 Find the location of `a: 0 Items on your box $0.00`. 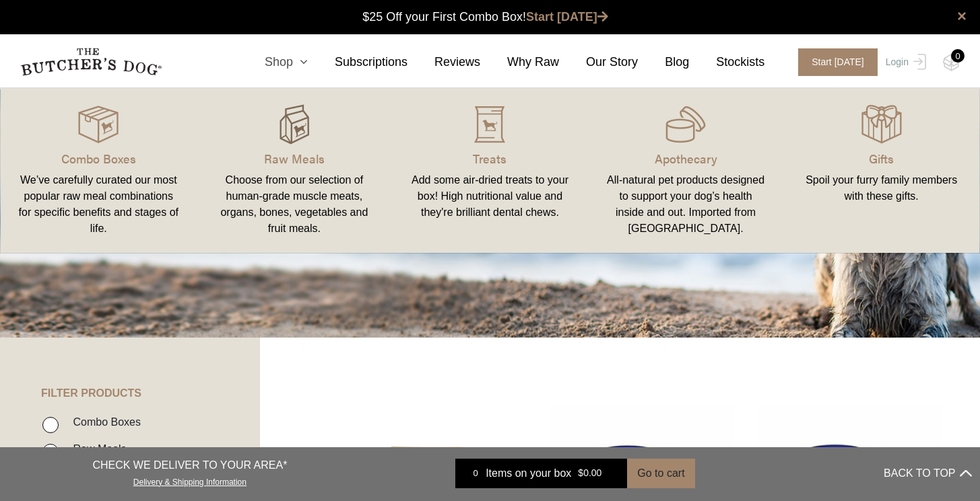

a: 0 Items on your box $0.00 is located at coordinates (541, 474).